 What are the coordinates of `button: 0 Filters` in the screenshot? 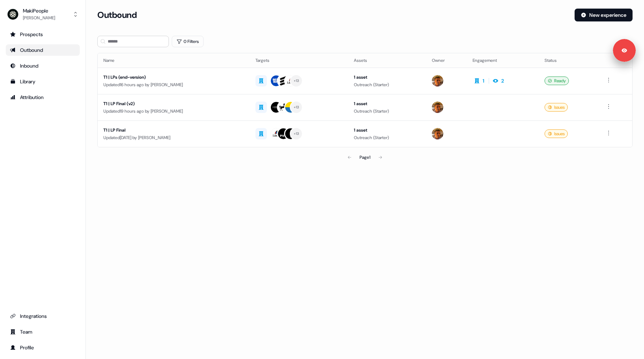 It's located at (188, 41).